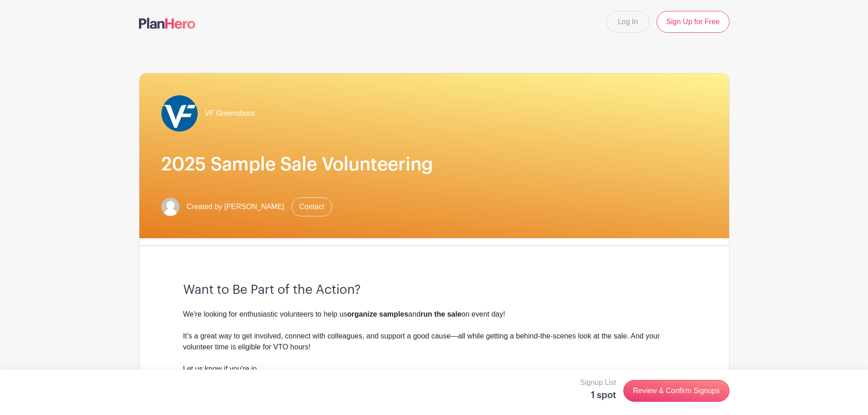  What do you see at coordinates (378, 314) in the screenshot?
I see `strong: organize samples` at bounding box center [378, 314].